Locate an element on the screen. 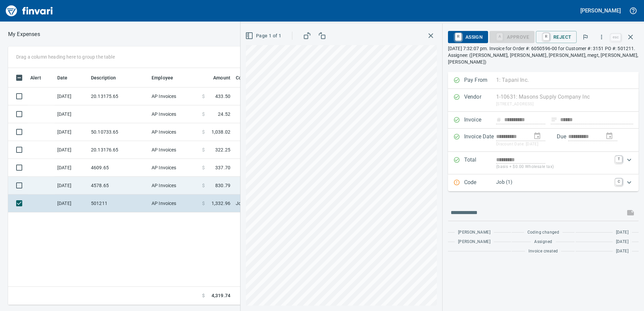 The height and width of the screenshot is (311, 644). a: esc is located at coordinates (616, 38).